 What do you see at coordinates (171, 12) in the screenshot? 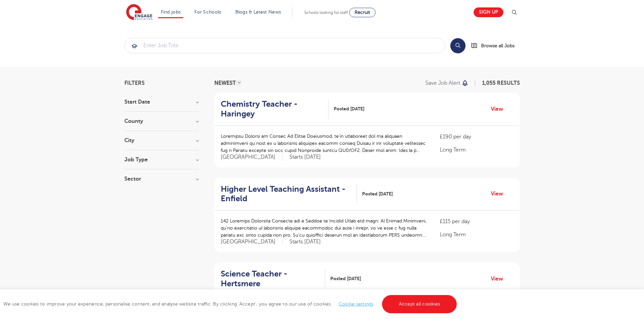
I see `a: Find jobs` at bounding box center [171, 12].